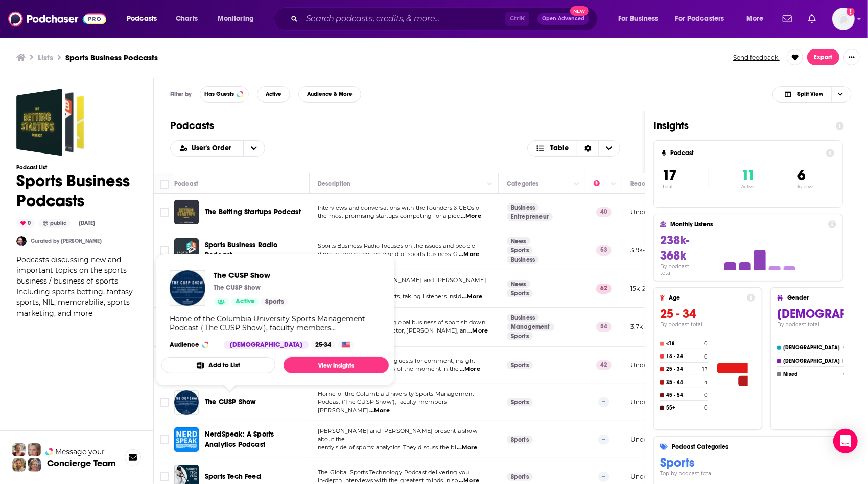  Describe the element at coordinates (245, 302) in the screenshot. I see `a: Active` at that location.